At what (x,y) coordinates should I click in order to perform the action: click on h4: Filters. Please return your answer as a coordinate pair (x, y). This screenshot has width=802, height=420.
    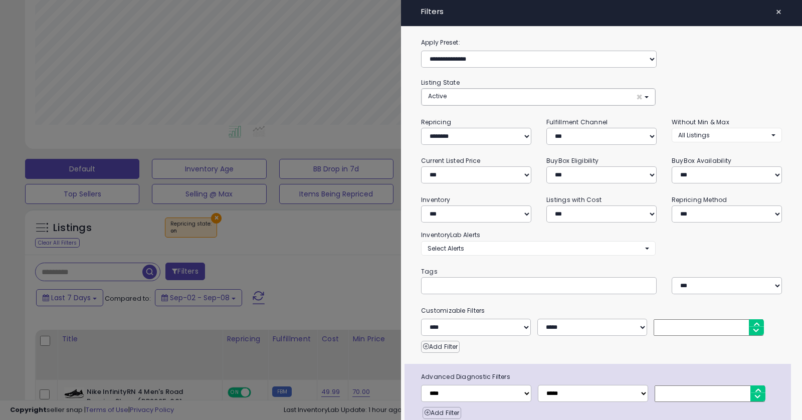
    Looking at the image, I should click on (601, 12).